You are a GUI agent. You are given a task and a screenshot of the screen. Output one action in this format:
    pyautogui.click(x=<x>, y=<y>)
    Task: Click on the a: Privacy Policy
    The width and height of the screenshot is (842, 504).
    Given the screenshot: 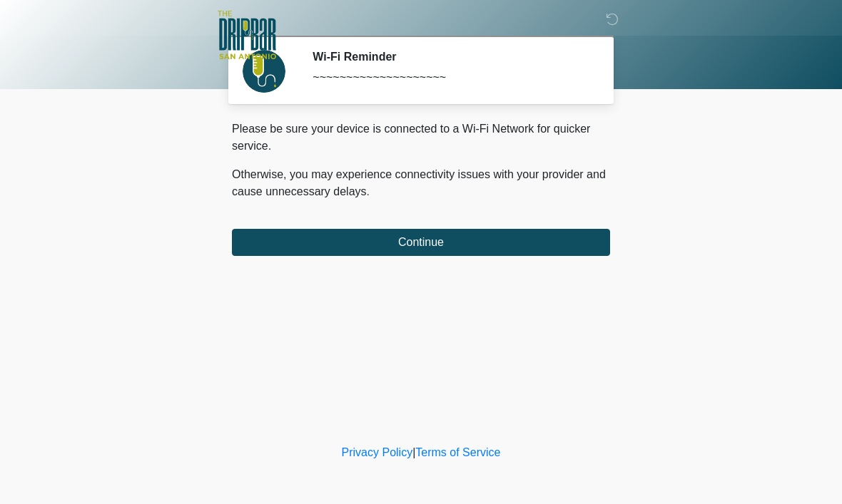 What is the action you would take?
    pyautogui.click(x=378, y=452)
    